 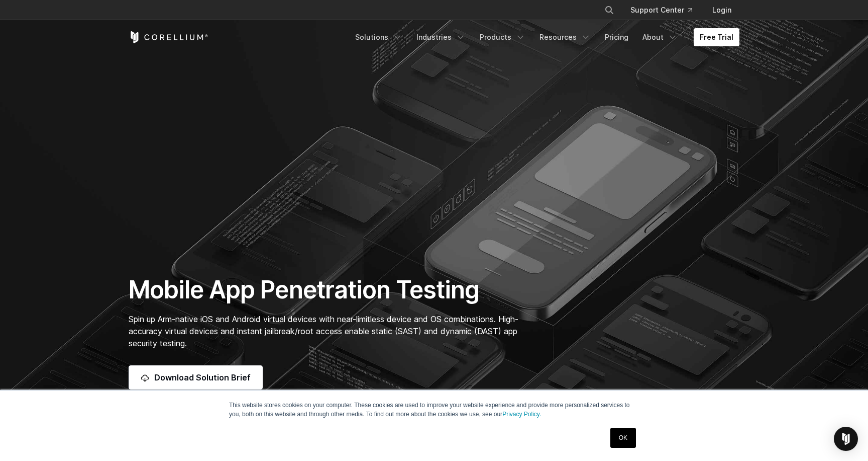 What do you see at coordinates (609, 10) in the screenshot?
I see `button: Search` at bounding box center [609, 10].